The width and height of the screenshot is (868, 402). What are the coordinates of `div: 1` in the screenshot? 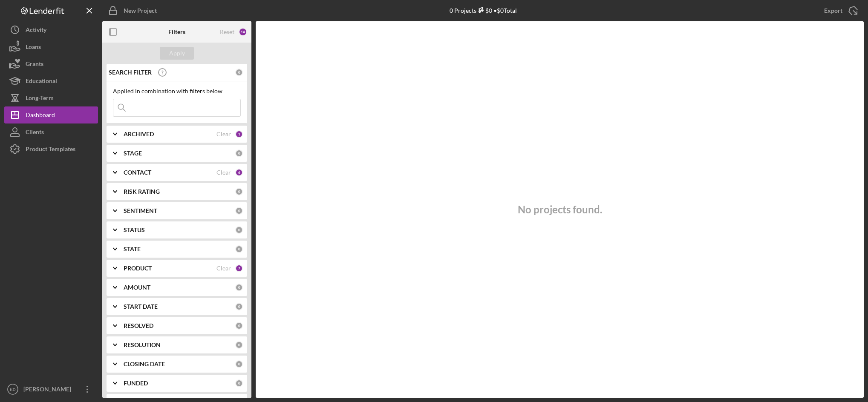 It's located at (239, 134).